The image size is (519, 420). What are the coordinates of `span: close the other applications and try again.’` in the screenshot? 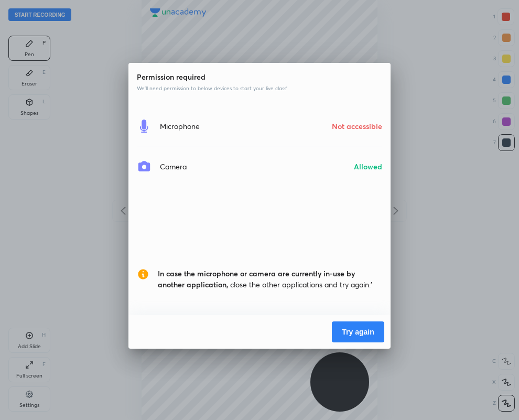 It's located at (270, 279).